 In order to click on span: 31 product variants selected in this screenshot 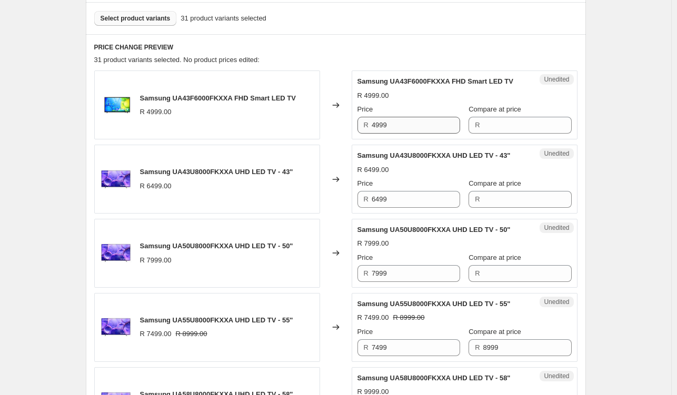, I will do `click(223, 18)`.